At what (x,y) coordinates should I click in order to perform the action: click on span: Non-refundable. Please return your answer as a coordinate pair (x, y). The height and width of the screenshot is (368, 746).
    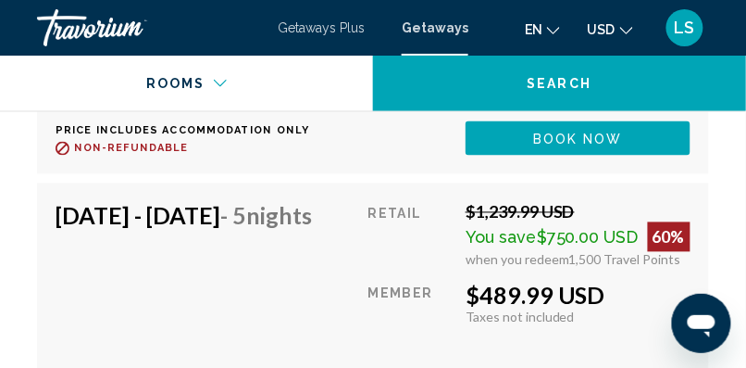
    Looking at the image, I should click on (131, 148).